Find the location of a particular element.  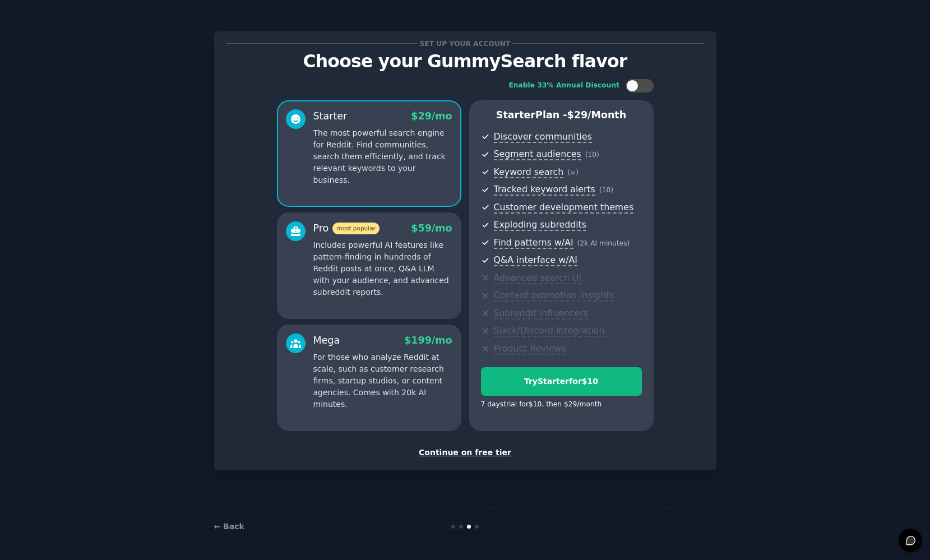

p: For those who analyze Reddit at scale, such as customer research firms, startup studios, or conte... is located at coordinates (383, 381).